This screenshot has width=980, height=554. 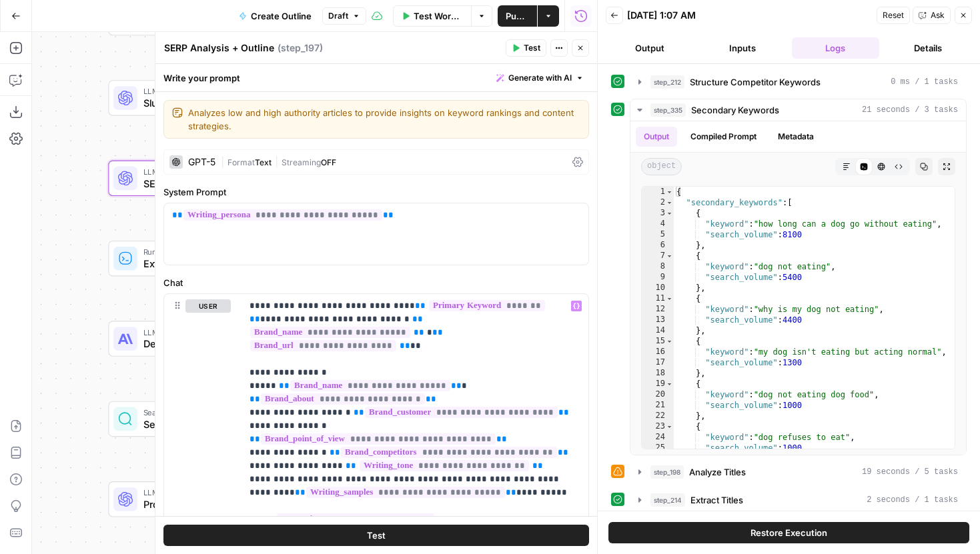 I want to click on div: 8, so click(x=658, y=267).